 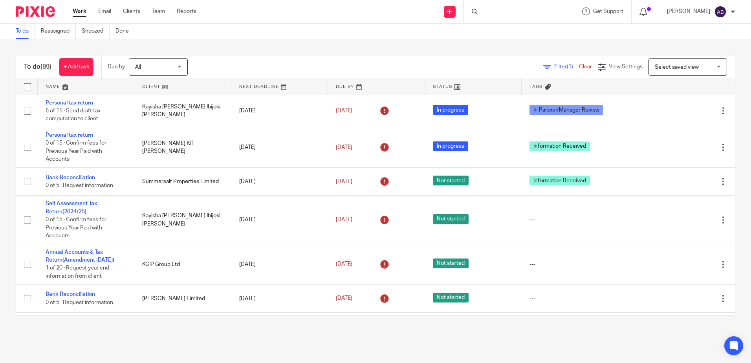 I want to click on span: 6 of 15 · Send draft tax computation to client, so click(x=73, y=115).